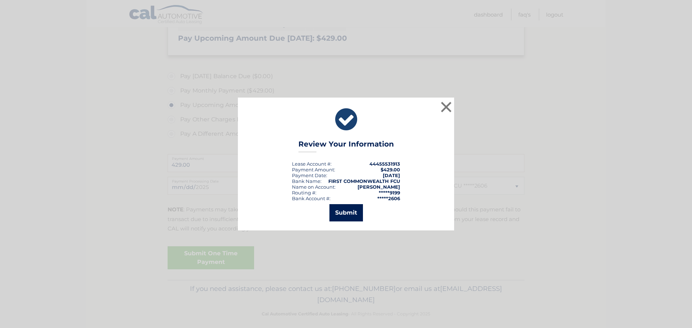 The height and width of the screenshot is (328, 692). Describe the element at coordinates (346, 146) in the screenshot. I see `h3: Review Your Information` at that location.